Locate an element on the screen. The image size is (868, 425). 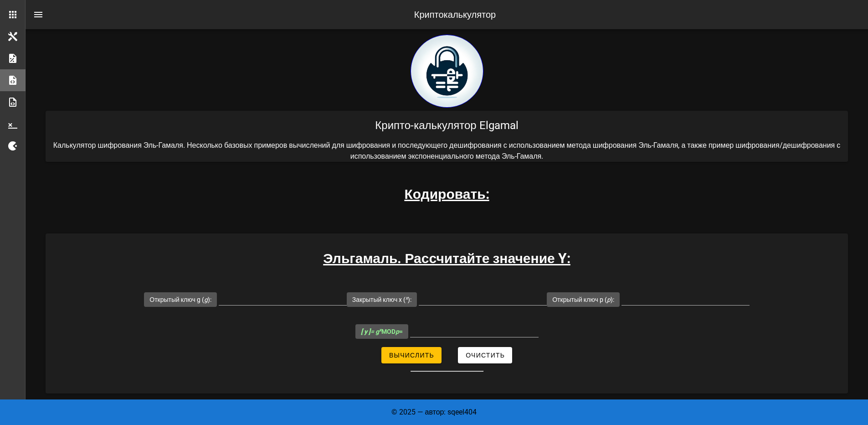
ya-tr-span: Закрытый ключ x ( is located at coordinates (378, 300).